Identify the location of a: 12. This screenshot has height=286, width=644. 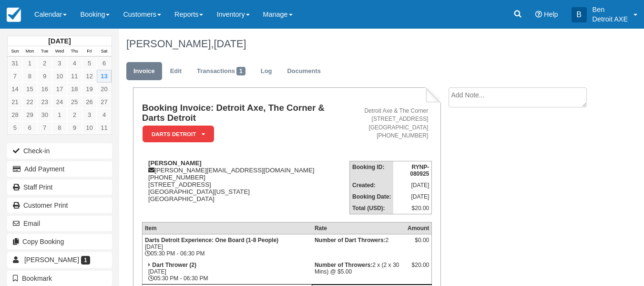
(89, 76).